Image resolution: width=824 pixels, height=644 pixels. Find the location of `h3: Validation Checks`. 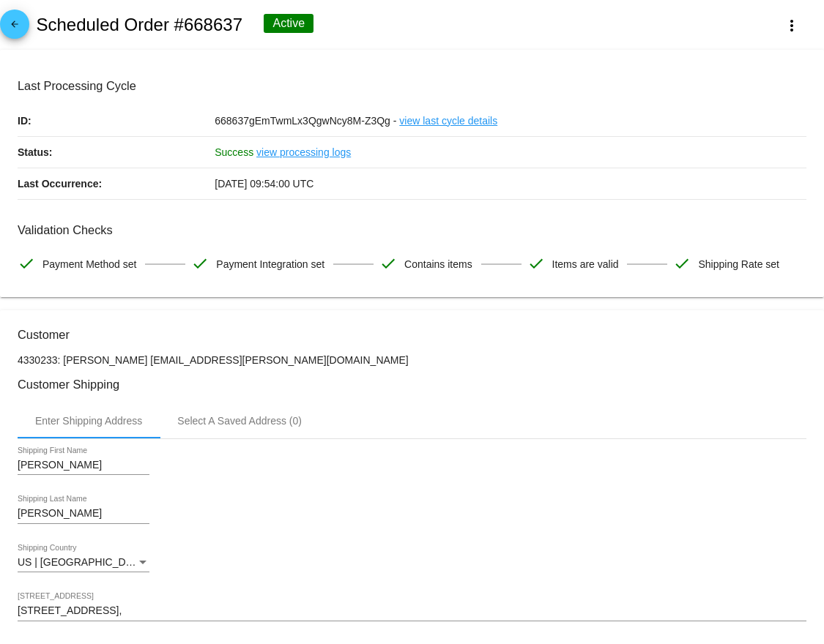

h3: Validation Checks is located at coordinates (412, 230).